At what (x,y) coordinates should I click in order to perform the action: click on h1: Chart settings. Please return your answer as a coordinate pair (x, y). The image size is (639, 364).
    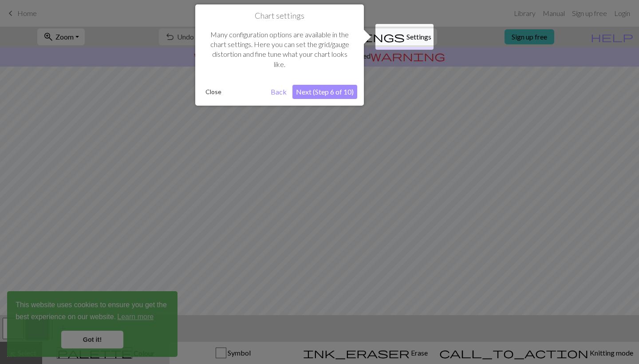
    Looking at the image, I should click on (280, 16).